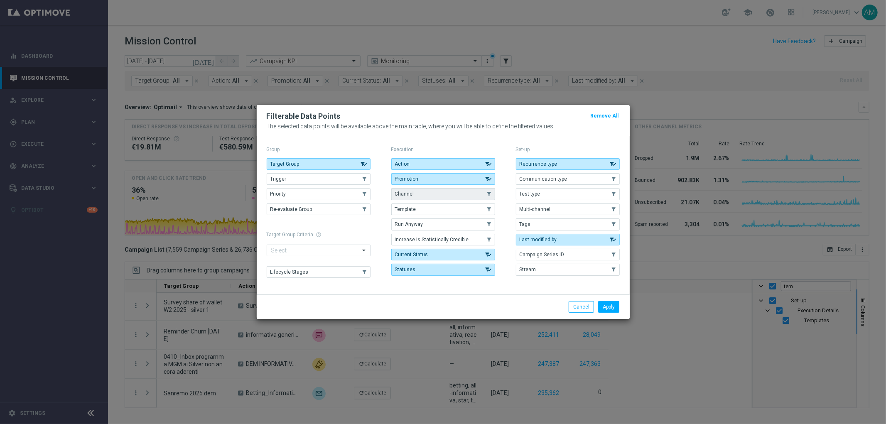  Describe the element at coordinates (443, 126) in the screenshot. I see `p: The selected data points will be available above the main table, where you will be able to define...` at that location.